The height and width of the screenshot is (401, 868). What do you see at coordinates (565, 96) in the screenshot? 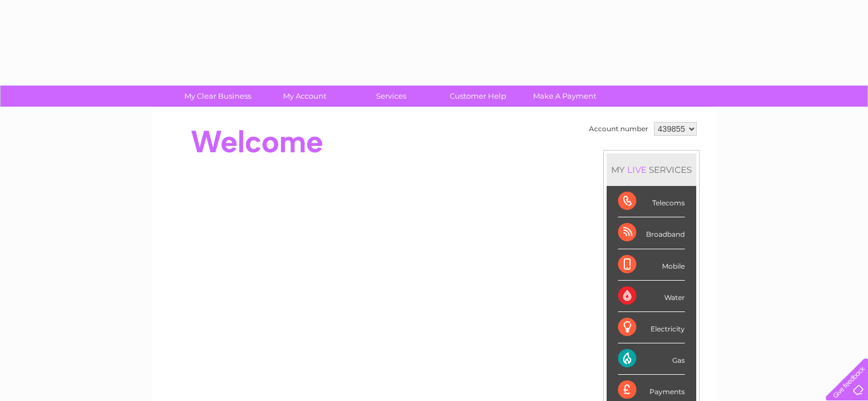
I see `a: Make A Payment` at bounding box center [565, 96].